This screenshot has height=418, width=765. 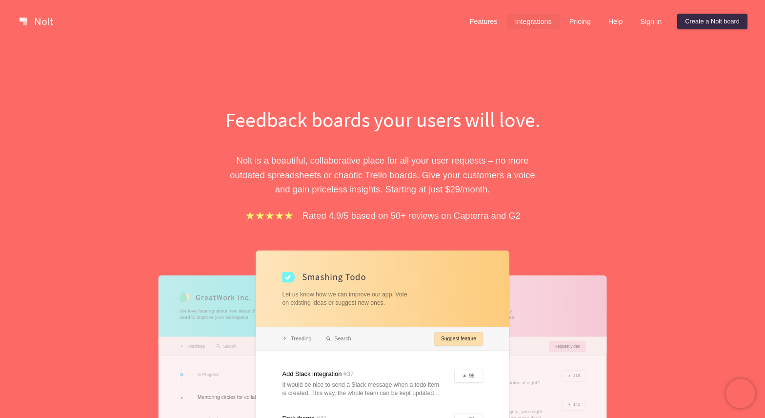 I want to click on a: Pricing, so click(x=580, y=21).